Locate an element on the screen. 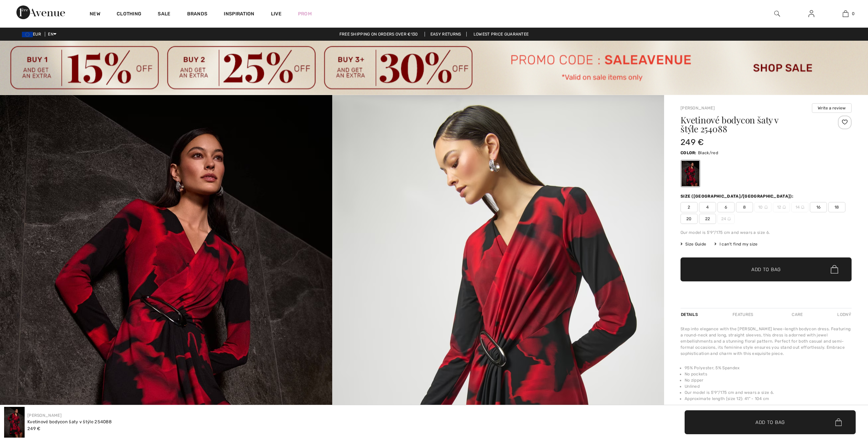 The height and width of the screenshot is (439, 868). a: Brands is located at coordinates (198, 14).